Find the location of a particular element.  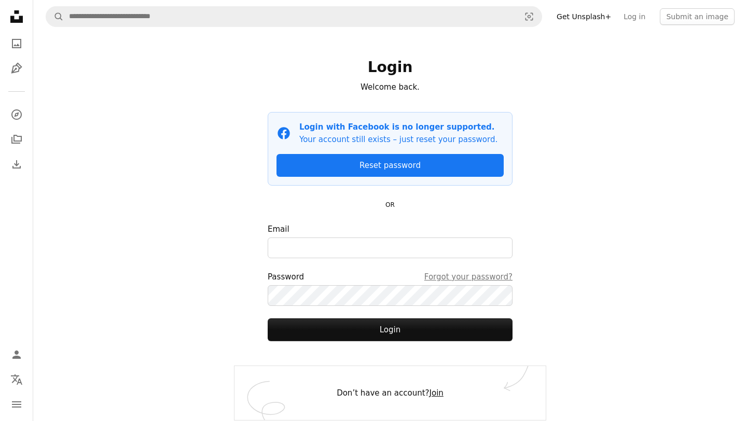

button: Login is located at coordinates (390, 330).